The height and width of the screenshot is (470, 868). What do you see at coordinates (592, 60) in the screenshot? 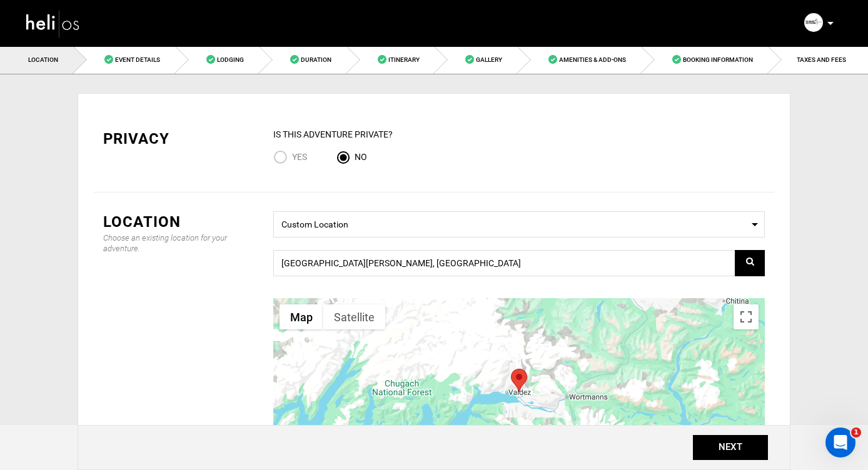
I see `span: Amenities & Add-Ons` at bounding box center [592, 60].